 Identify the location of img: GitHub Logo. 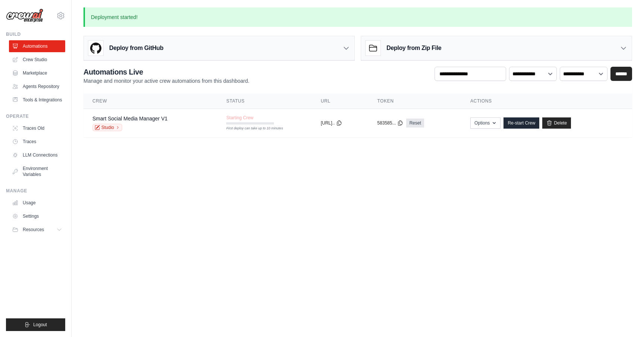
(96, 48).